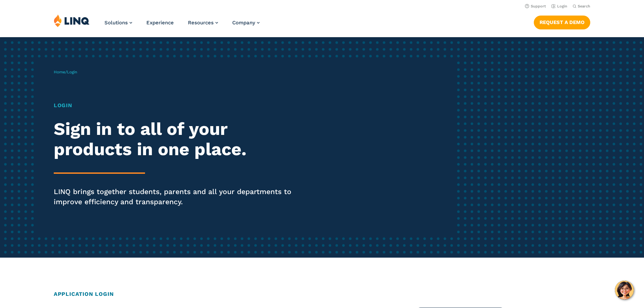 Image resolution: width=644 pixels, height=308 pixels. Describe the element at coordinates (560, 6) in the screenshot. I see `a: Login` at that location.